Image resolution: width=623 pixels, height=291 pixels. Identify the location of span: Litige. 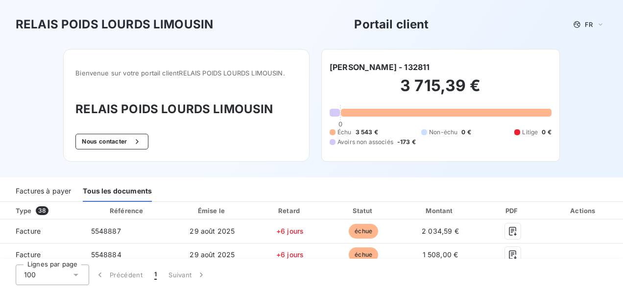
(530, 132).